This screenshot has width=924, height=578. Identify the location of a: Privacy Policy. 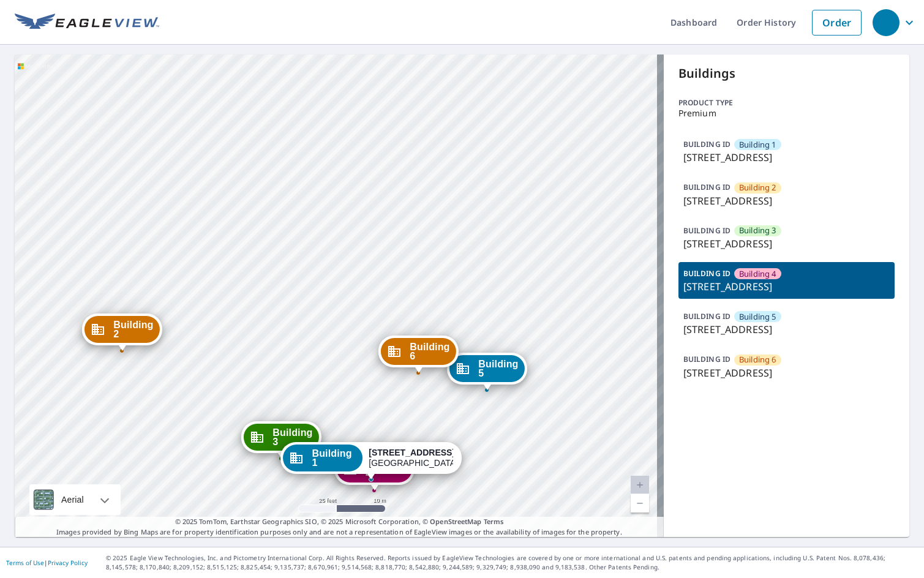
(67, 562).